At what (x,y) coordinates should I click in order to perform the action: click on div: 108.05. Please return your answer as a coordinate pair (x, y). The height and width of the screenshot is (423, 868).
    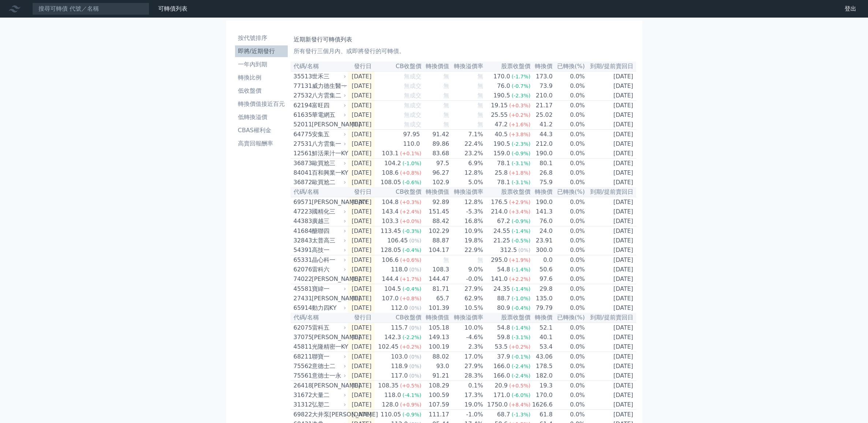
    Looking at the image, I should click on (391, 182).